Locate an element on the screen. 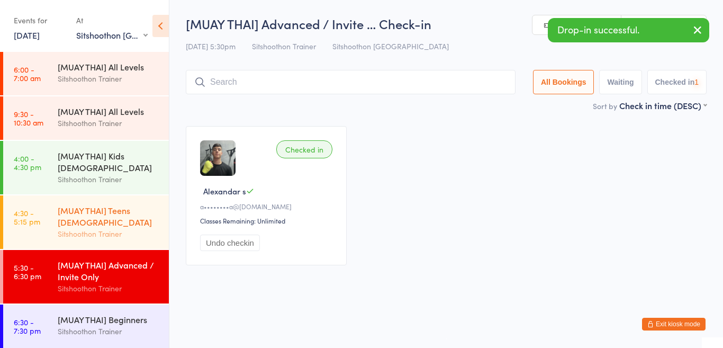 The image size is (723, 348). time: 6:00 - 7:00 am is located at coordinates (27, 74).